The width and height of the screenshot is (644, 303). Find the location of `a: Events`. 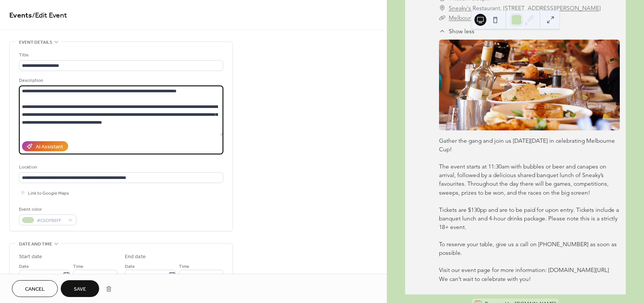

a: Events is located at coordinates (20, 15).